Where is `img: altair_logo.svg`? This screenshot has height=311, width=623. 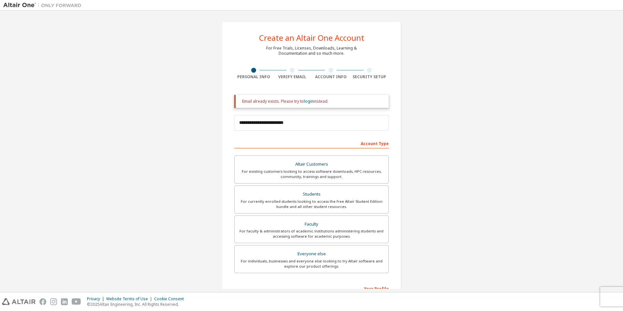
img: altair_logo.svg is located at coordinates (19, 301).